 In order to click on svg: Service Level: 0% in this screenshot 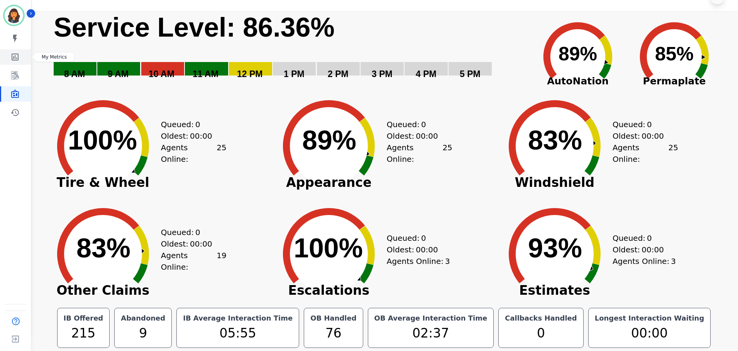, I will do `click(290, 51)`.